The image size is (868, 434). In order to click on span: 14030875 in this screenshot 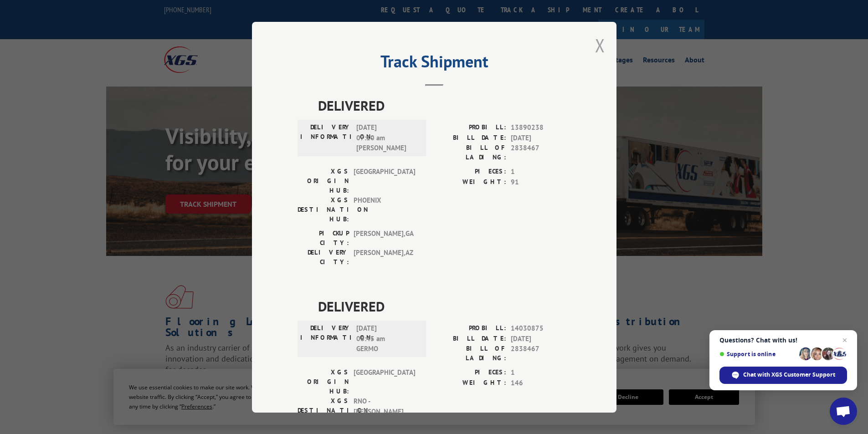, I will do `click(541, 329)`.